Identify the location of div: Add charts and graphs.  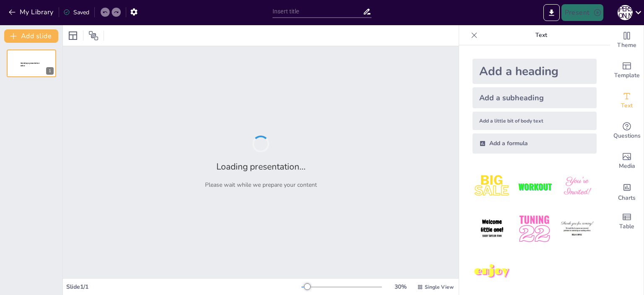
(626, 191).